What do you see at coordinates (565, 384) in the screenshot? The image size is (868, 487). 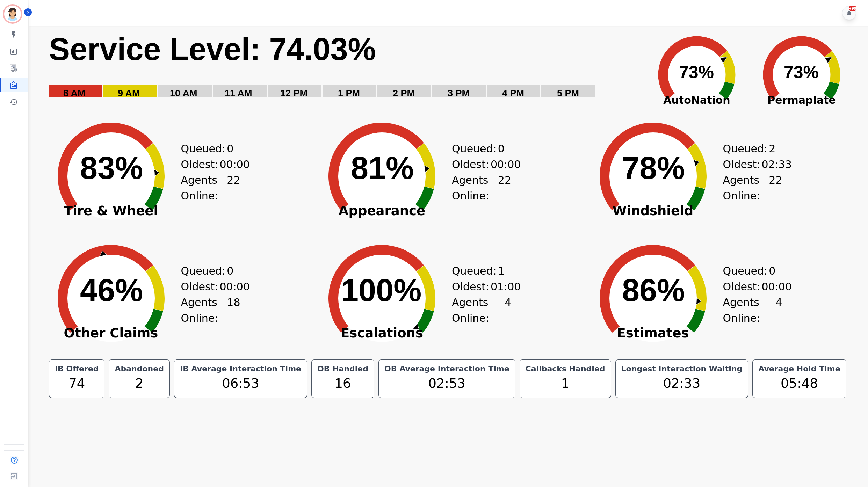 I see `div: 1` at bounding box center [565, 384].